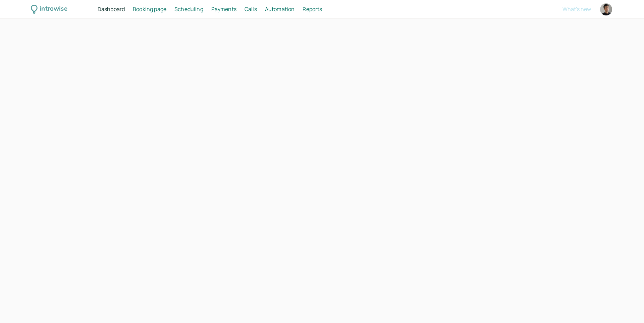 The image size is (644, 323). Describe the element at coordinates (627, 307) in the screenshot. I see `div: Chat Widget` at that location.